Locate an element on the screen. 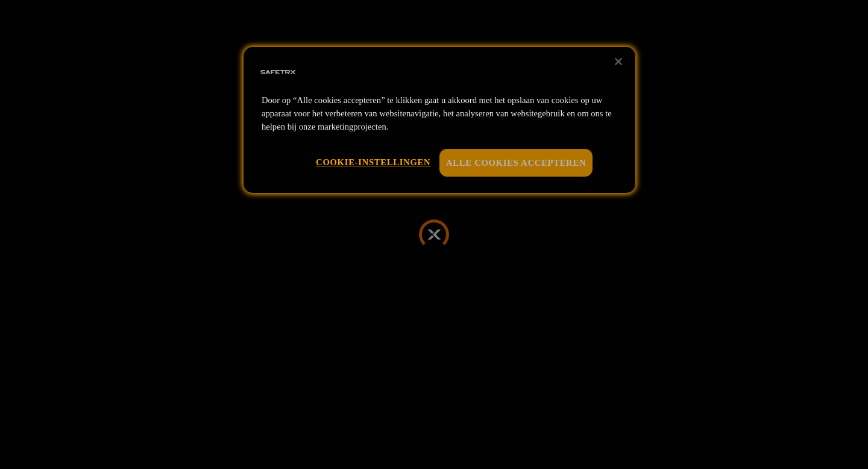 Image resolution: width=868 pixels, height=469 pixels. button: Cookie-instellingen is located at coordinates (373, 162).